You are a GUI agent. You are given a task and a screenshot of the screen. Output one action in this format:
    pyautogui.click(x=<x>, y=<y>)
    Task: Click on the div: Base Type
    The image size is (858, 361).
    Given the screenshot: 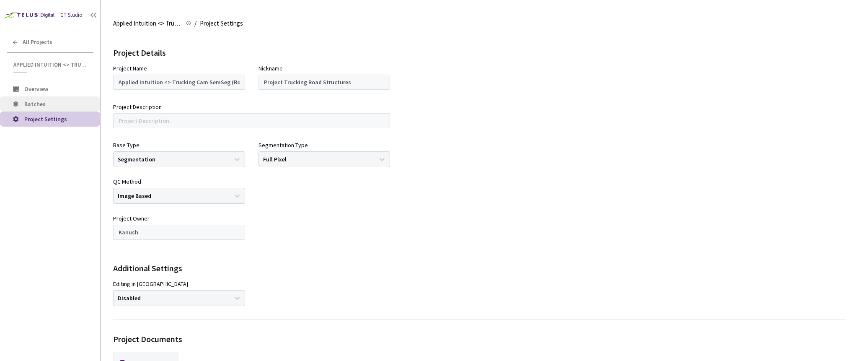 What is the action you would take?
    pyautogui.click(x=126, y=145)
    